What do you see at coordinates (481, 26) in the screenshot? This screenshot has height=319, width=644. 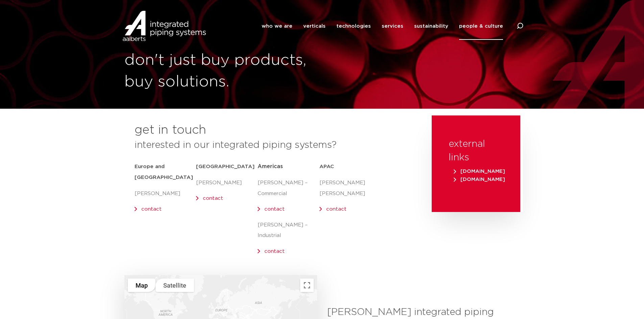 I see `a: people & culture` at bounding box center [481, 26].